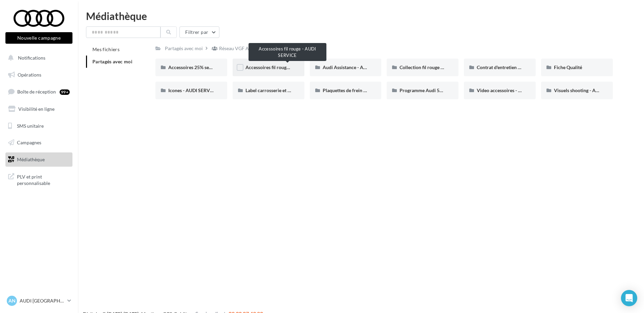 This screenshot has height=313, width=644. I want to click on span: Plaquettes de frein - Audi Service, so click(357, 90).